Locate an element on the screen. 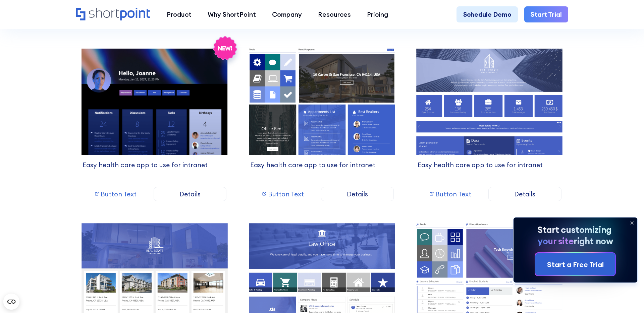  div: Start a Free Trial is located at coordinates (575, 265).